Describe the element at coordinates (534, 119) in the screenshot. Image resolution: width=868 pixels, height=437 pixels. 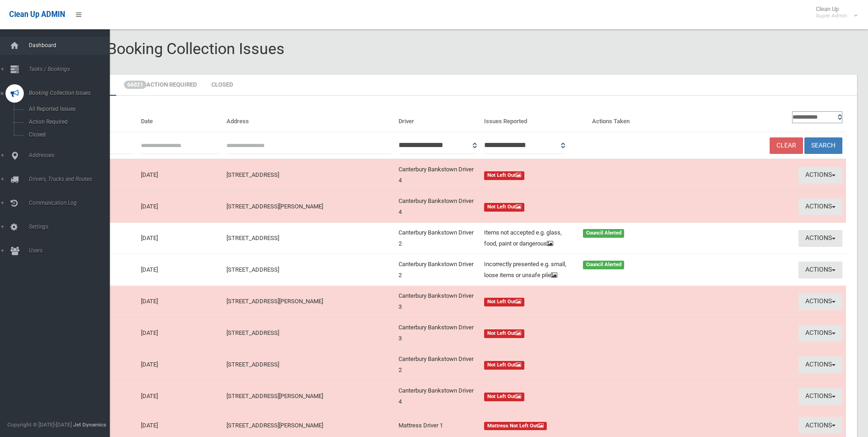
I see `th: Issues Reported` at that location.